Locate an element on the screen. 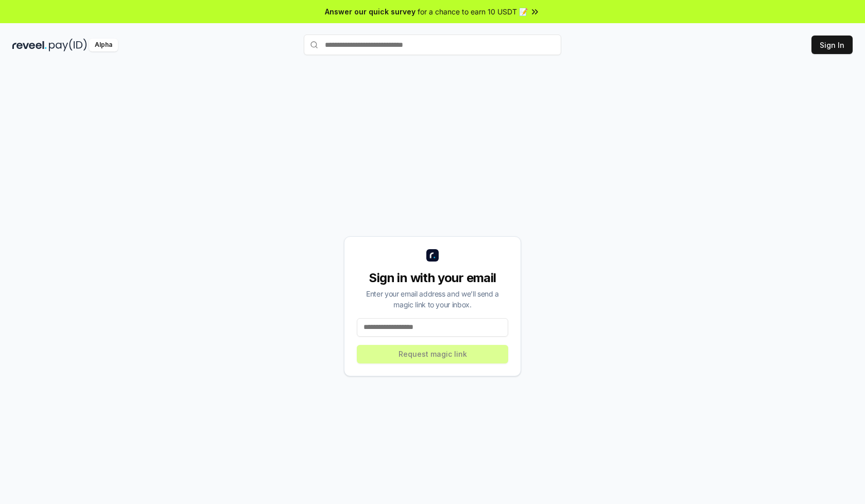  button: Sign In is located at coordinates (832, 45).